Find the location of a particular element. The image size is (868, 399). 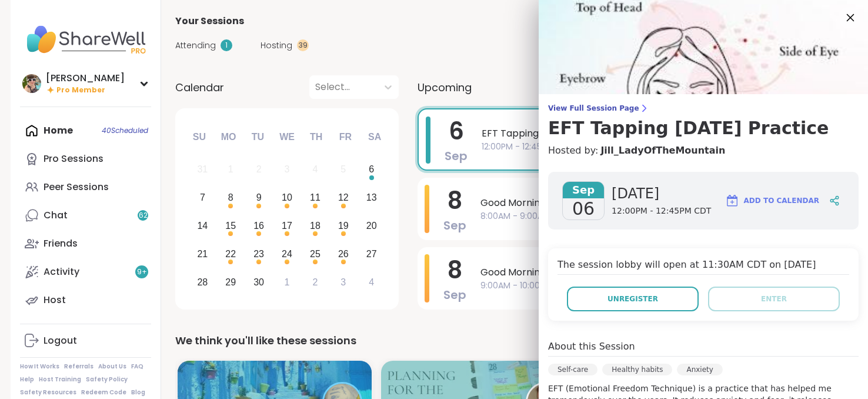

div: Choose Friday, September 19th, 2025 is located at coordinates (343, 226).